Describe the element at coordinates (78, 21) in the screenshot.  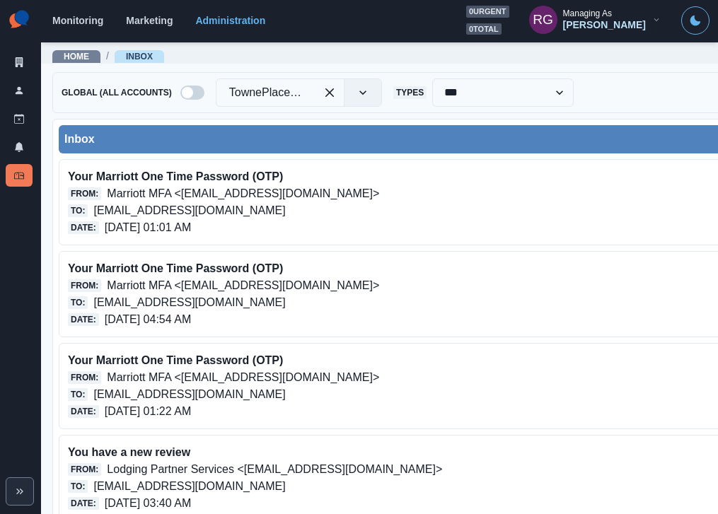
I see `a: Monitoring` at that location.